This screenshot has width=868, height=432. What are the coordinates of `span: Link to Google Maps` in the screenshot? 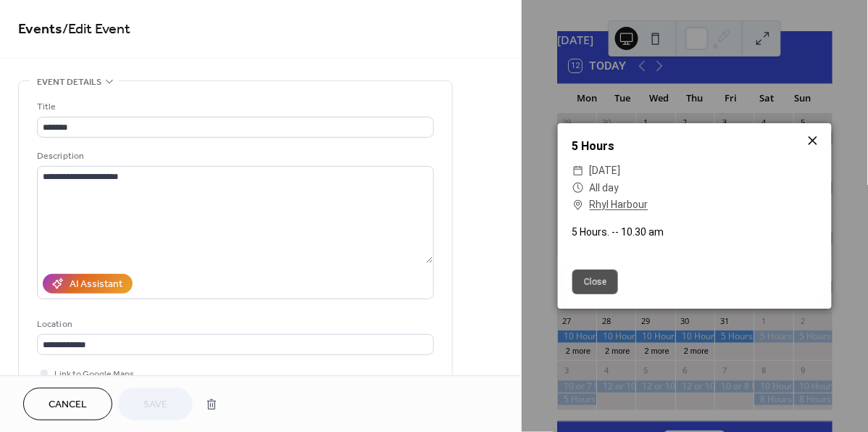 It's located at (94, 375).